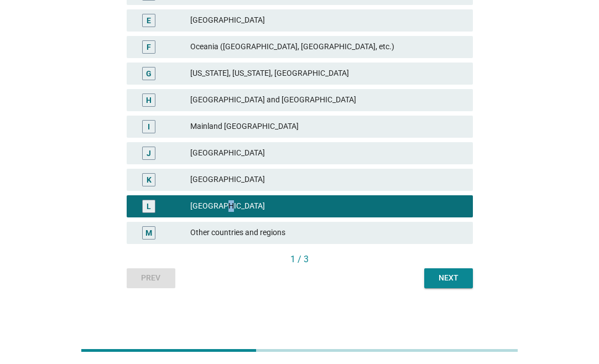 This screenshot has height=364, width=599. What do you see at coordinates (449, 278) in the screenshot?
I see `button: Next` at bounding box center [449, 278].